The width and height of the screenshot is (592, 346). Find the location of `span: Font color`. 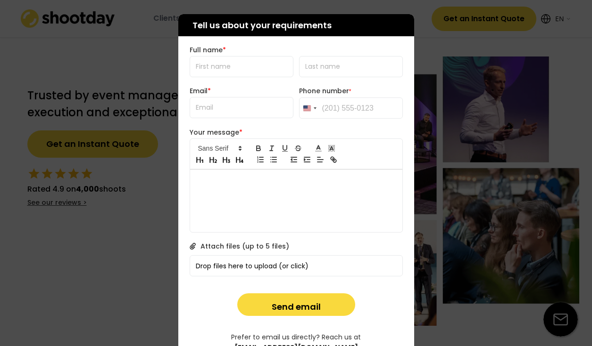

span: Font color is located at coordinates (318, 148).